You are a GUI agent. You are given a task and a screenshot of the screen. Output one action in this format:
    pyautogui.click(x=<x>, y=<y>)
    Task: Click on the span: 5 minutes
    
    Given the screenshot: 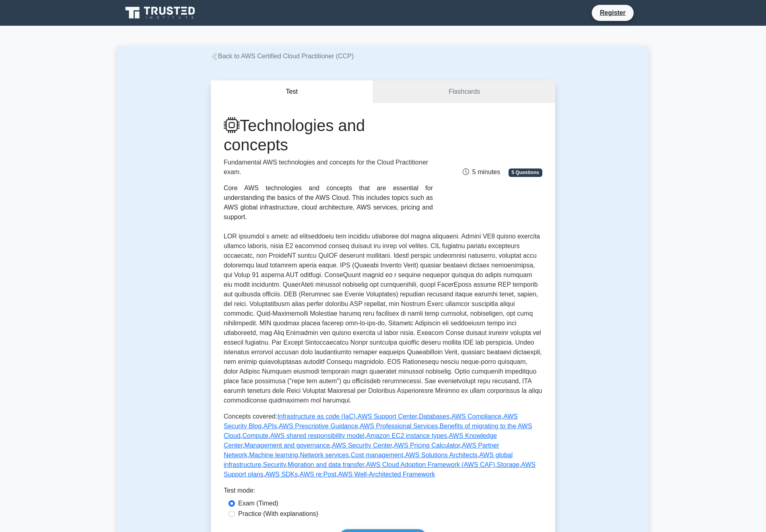 What is the action you would take?
    pyautogui.click(x=481, y=172)
    